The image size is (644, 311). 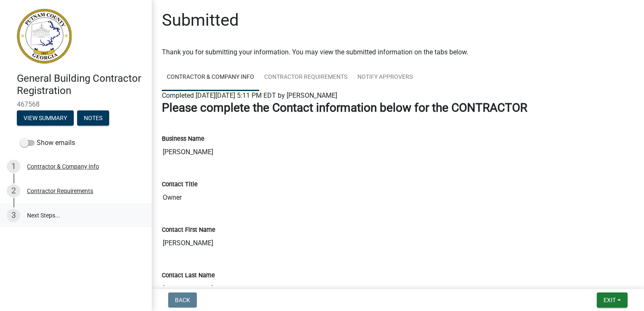 What do you see at coordinates (14, 166) in the screenshot?
I see `div: 1` at bounding box center [14, 166].